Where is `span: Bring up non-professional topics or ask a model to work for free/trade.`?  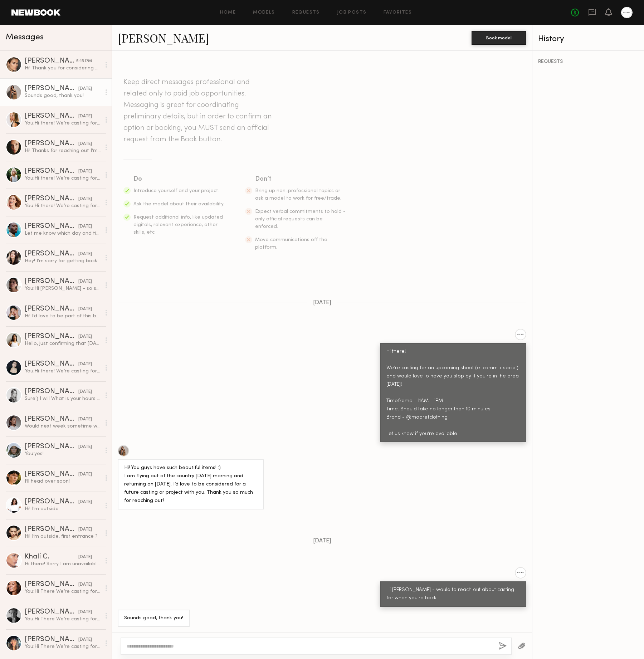 span: Bring up non-professional topics or ask a model to work for free/trade. is located at coordinates (298, 195).